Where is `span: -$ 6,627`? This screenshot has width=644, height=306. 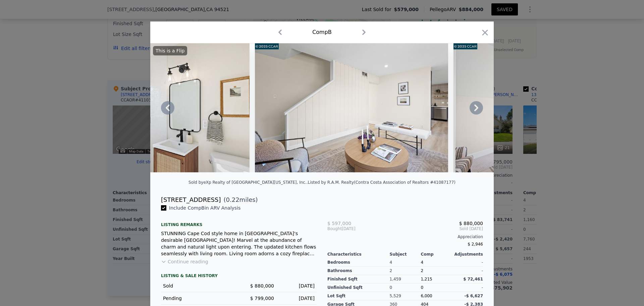 span: -$ 6,627 is located at coordinates (474, 296).